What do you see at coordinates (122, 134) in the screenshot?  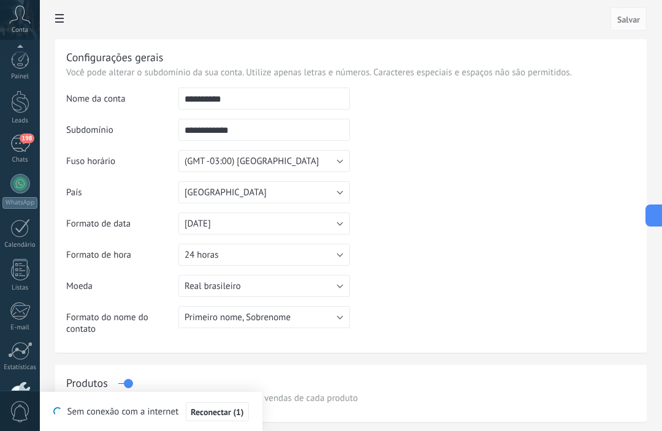 I see `td: Subdomínio` at bounding box center [122, 134].